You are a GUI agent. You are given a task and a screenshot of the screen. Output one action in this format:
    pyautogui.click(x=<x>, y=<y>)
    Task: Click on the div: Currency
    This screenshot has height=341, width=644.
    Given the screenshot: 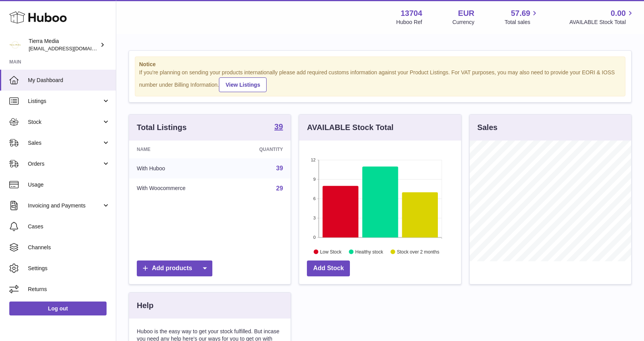 What is the action you would take?
    pyautogui.click(x=463, y=22)
    